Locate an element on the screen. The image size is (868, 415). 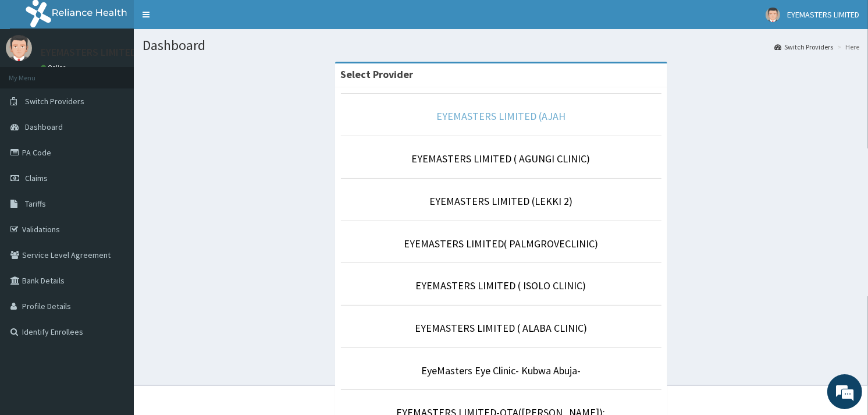
a: EYEMASTERS LIMITED (AJAH is located at coordinates (501, 115).